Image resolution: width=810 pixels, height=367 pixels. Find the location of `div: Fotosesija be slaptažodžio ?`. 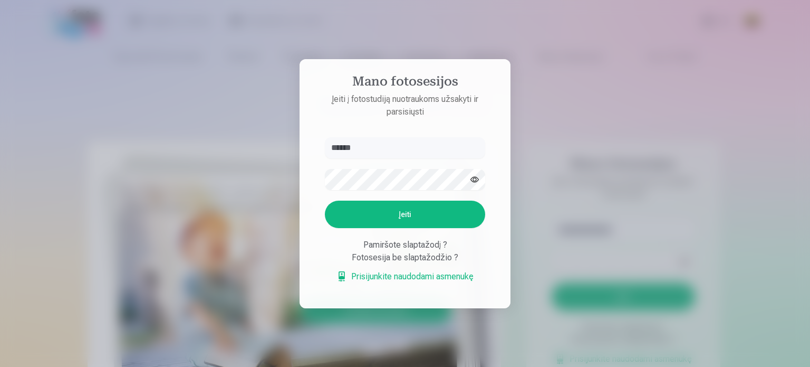

div: Fotosesija be slaptažodžio ? is located at coordinates (405, 257).